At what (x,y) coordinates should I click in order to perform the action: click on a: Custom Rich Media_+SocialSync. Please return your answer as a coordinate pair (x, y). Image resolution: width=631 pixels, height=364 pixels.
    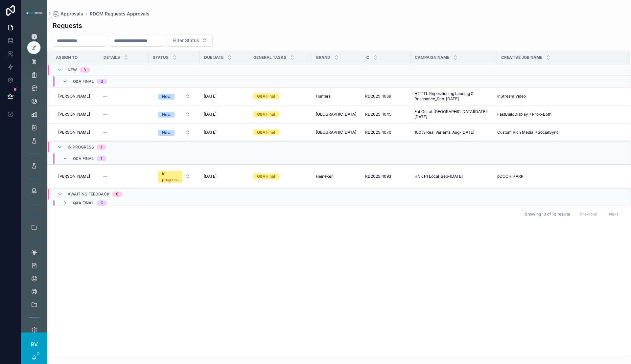
    Looking at the image, I should click on (560, 132).